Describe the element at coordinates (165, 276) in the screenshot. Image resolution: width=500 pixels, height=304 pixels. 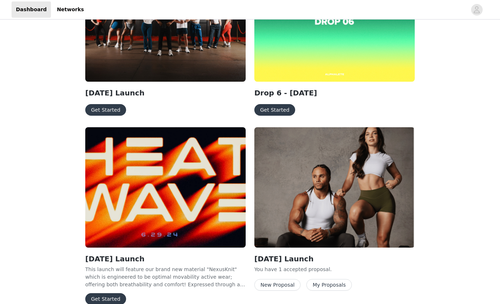
I see `p: This launch will feature our brand new material "NexusKnit" which is engineered to be optimal mov...` at that location.